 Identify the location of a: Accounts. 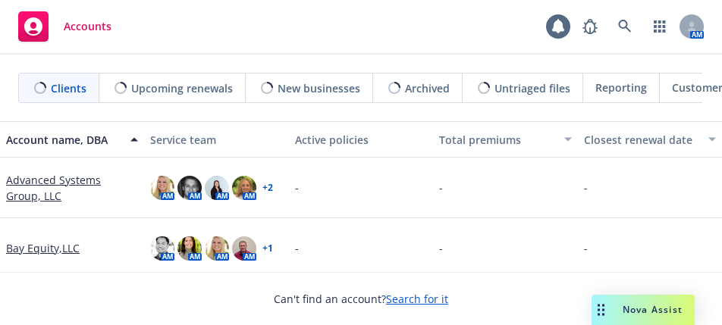
(64, 27).